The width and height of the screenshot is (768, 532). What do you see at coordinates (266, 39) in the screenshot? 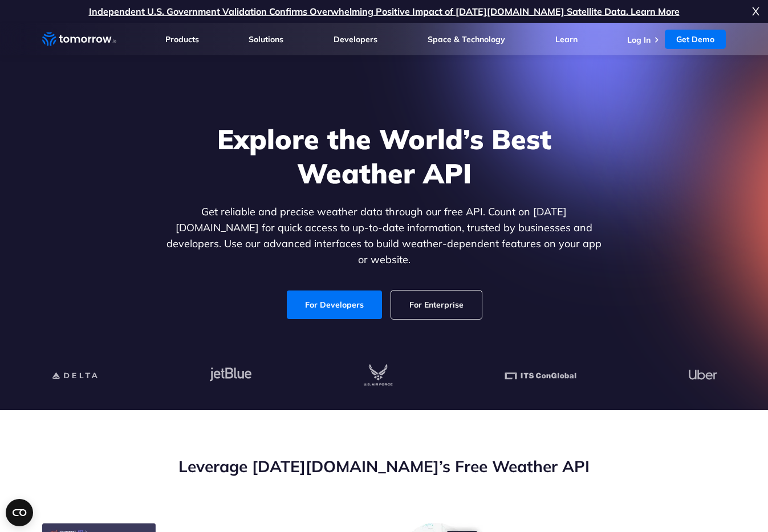
I see `a: Solutions` at bounding box center [266, 39].